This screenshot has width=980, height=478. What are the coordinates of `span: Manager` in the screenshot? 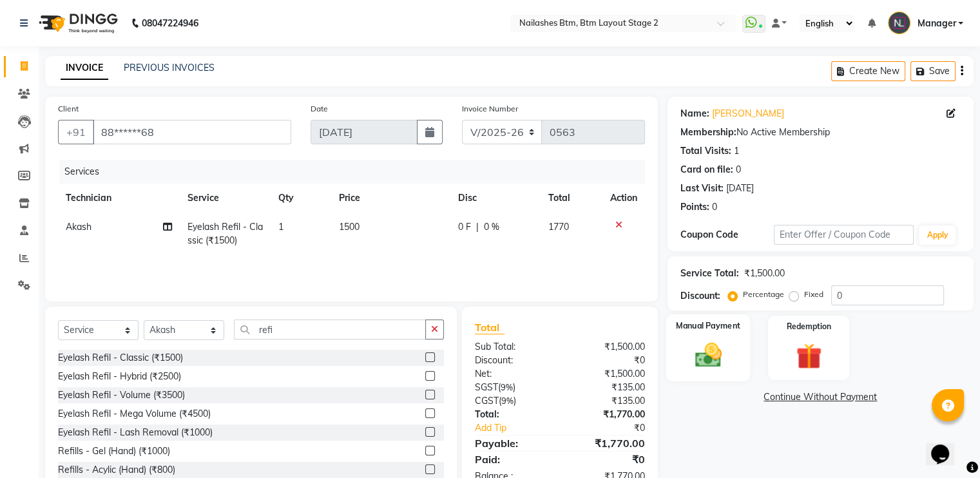 It's located at (936, 23).